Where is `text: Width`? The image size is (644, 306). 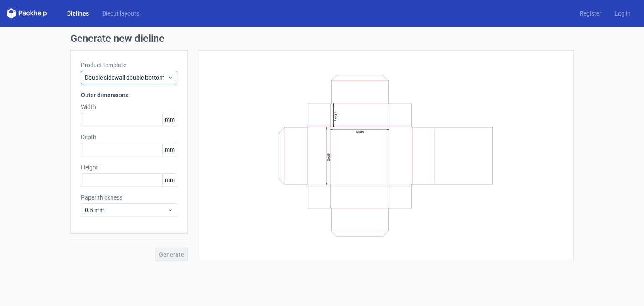
text: Width is located at coordinates (359, 132).